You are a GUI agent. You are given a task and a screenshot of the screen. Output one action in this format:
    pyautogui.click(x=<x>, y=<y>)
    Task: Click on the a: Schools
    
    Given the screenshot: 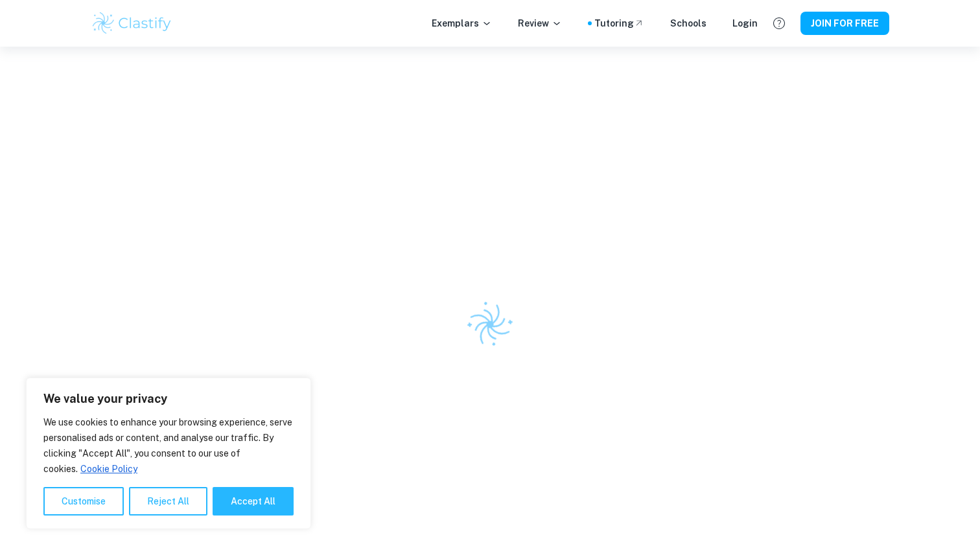 What is the action you would take?
    pyautogui.click(x=689, y=23)
    